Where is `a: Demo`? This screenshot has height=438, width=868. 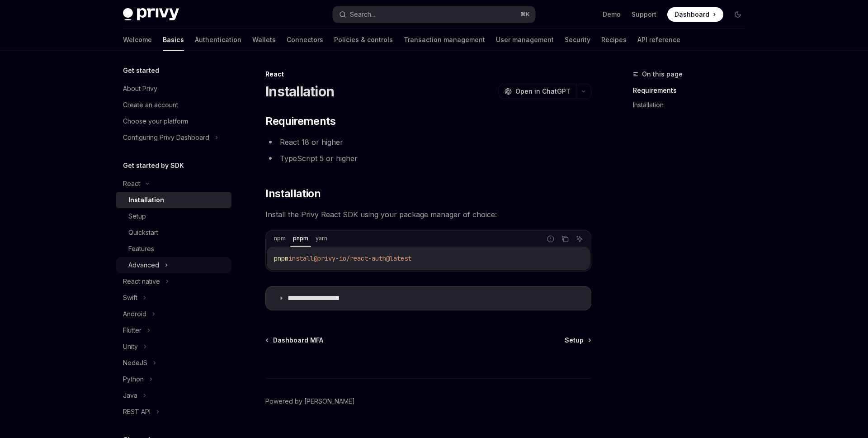
a: Demo is located at coordinates (612, 14).